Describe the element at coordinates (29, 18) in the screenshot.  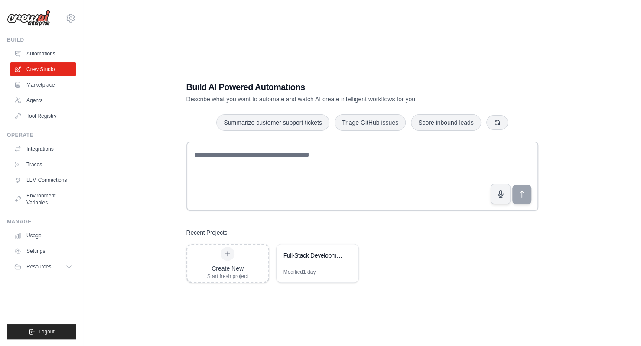
I see `img: Logo` at that location.